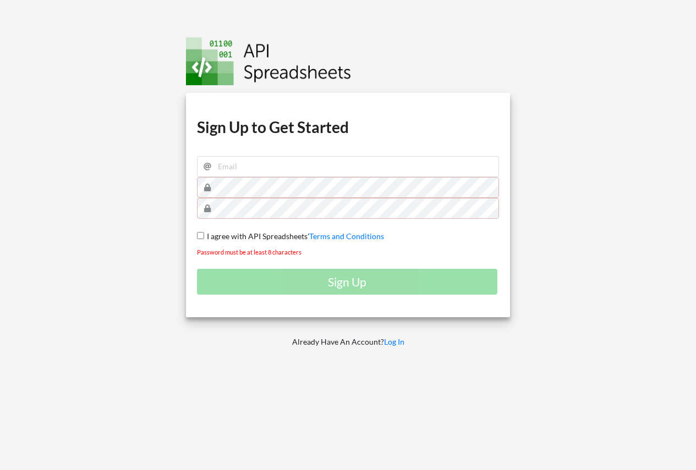 The width and height of the screenshot is (696, 470). I want to click on h1: Sign Up to Get Started, so click(348, 127).